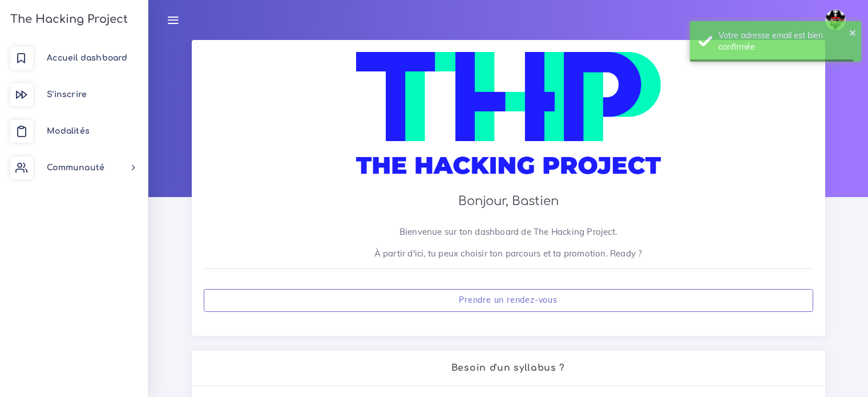 The height and width of the screenshot is (397, 868). What do you see at coordinates (509, 300) in the screenshot?
I see `a: Prendre un rendez-vous` at bounding box center [509, 300].